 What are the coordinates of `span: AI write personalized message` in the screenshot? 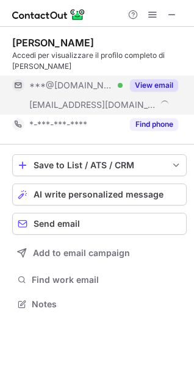 It's located at (98, 195).